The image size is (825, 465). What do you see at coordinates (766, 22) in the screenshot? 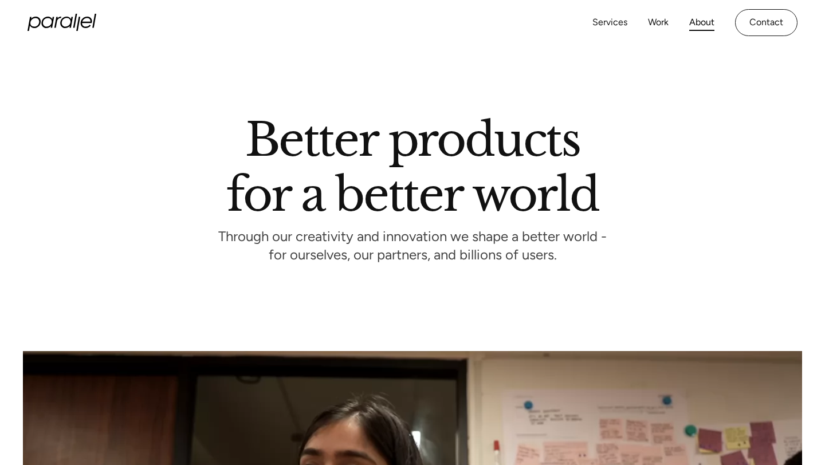
I see `a: Contact` at bounding box center [766, 22].